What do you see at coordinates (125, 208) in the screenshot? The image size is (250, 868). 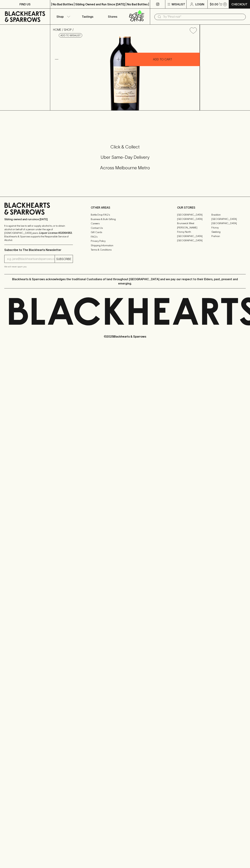 I see `p: OTHER AREAS` at bounding box center [125, 208].